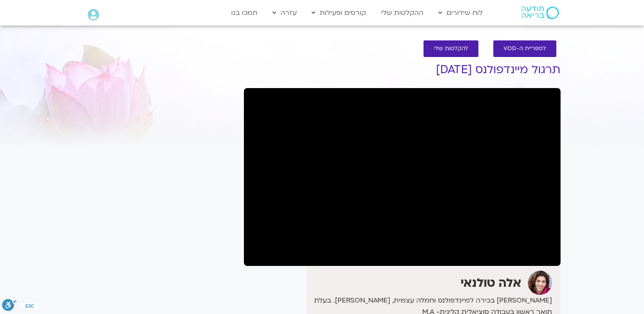 This screenshot has height=314, width=644. Describe the element at coordinates (525, 49) in the screenshot. I see `span: לספריית ה-VOD` at that location.